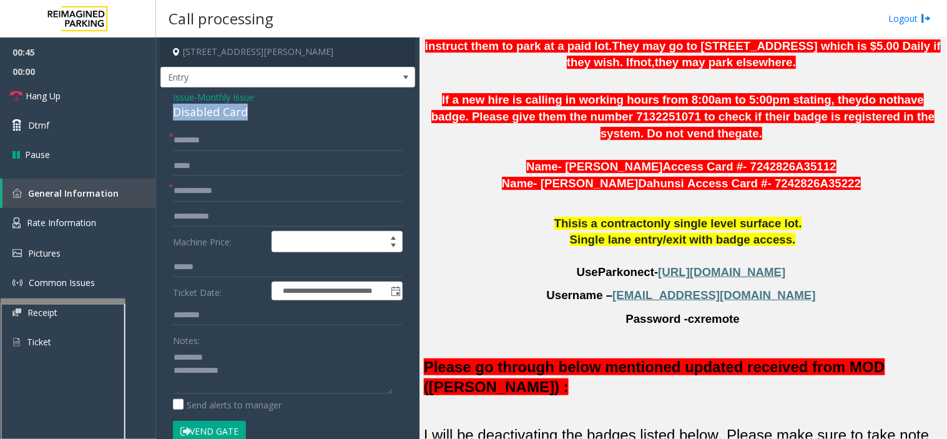 This screenshot has width=947, height=439. What do you see at coordinates (44, 253) in the screenshot?
I see `span: Pictures` at bounding box center [44, 253].